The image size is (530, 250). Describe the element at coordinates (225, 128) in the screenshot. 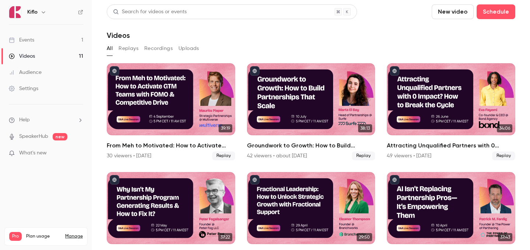

I see `span: 39:19` at that location.